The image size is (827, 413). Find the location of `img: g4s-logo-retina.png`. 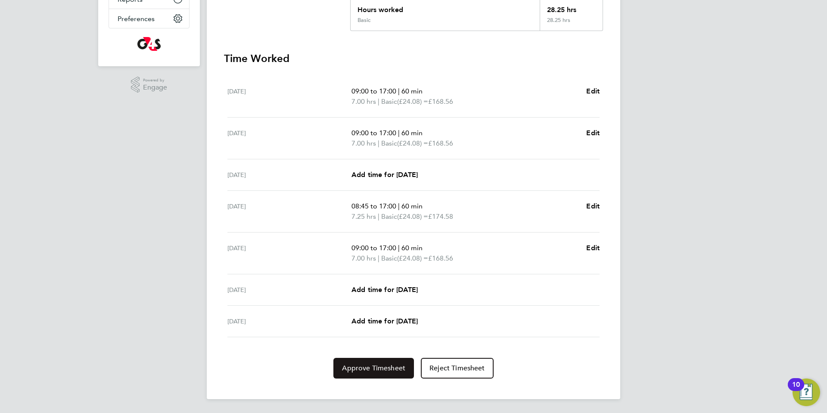

img: g4s-logo-retina.png is located at coordinates (149, 44).